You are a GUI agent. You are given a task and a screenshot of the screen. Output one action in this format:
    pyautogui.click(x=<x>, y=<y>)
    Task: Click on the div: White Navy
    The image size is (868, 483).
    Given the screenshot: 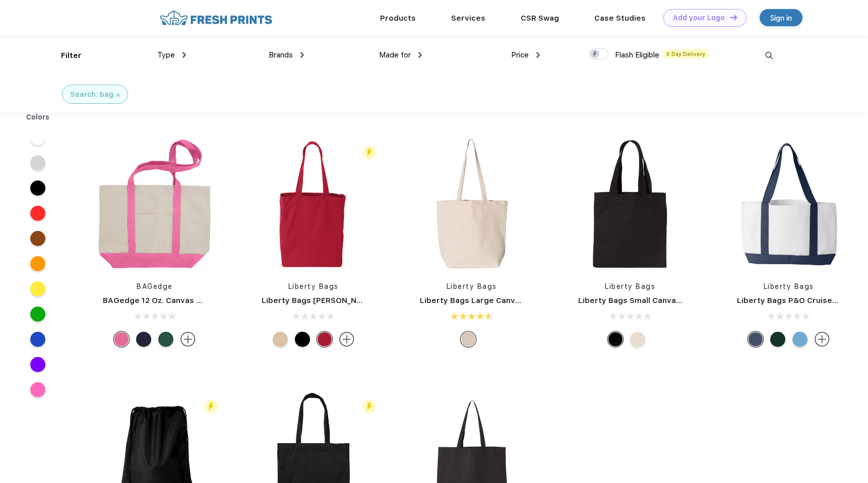 What is the action you would take?
    pyautogui.click(x=755, y=339)
    